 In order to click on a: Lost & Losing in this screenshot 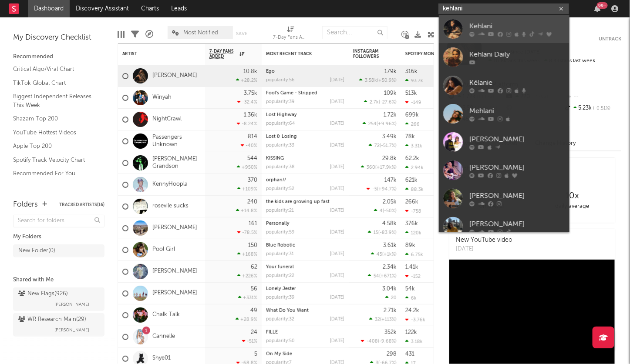, I will do `click(281, 137)`.